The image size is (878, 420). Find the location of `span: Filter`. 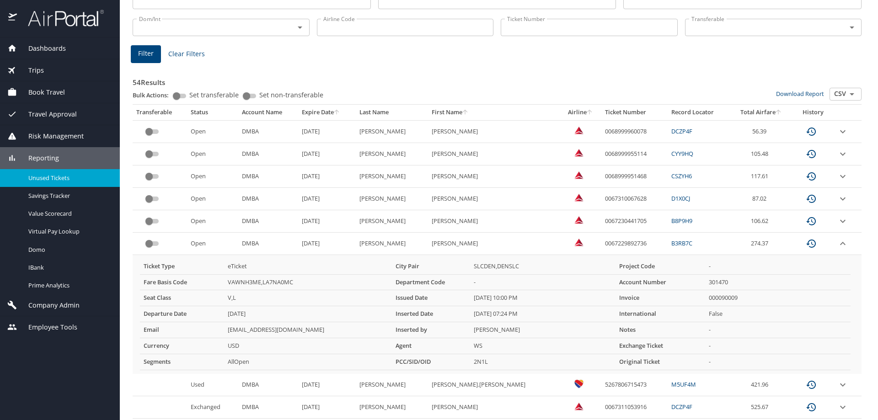

span: Filter is located at coordinates (146, 54).